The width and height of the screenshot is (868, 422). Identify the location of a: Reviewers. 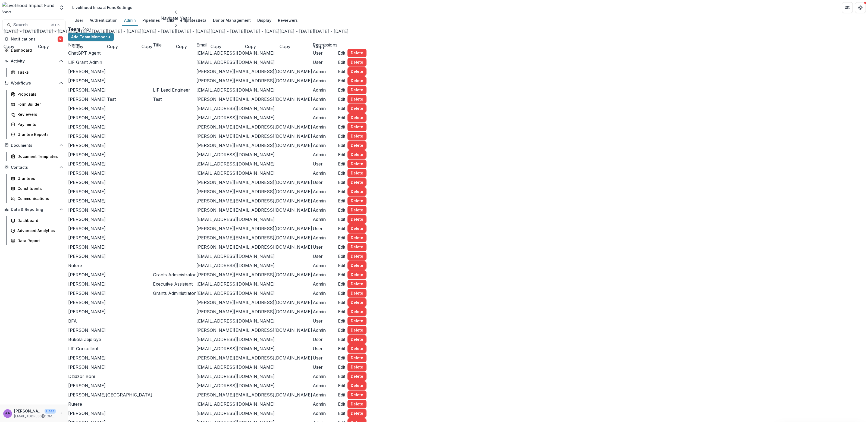
(37, 114).